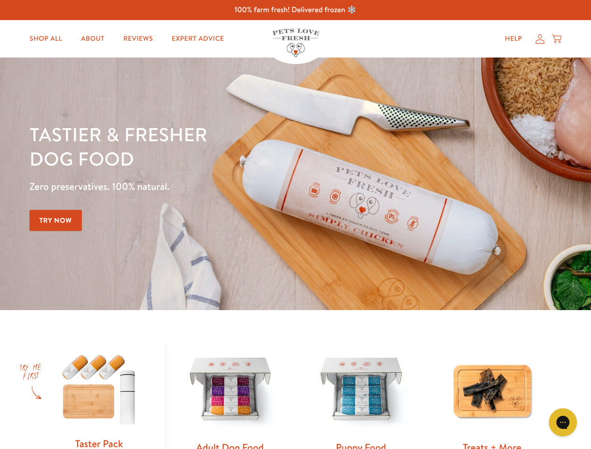 This screenshot has width=591, height=449. Describe the element at coordinates (46, 39) in the screenshot. I see `a: Shop All` at that location.